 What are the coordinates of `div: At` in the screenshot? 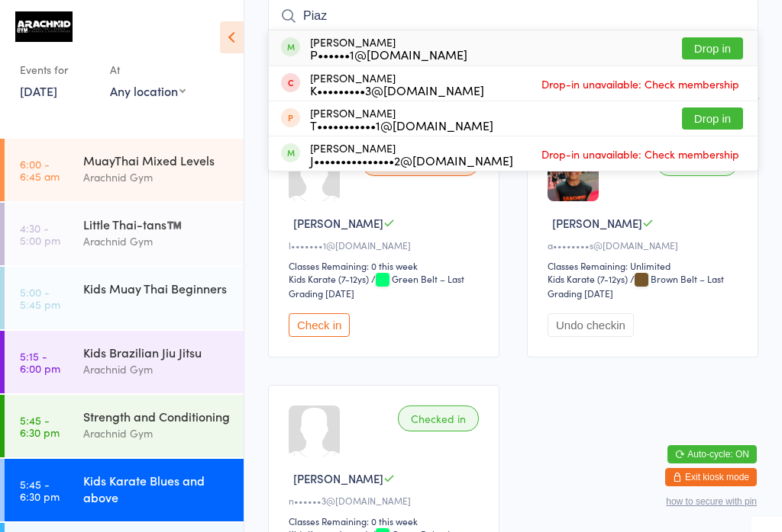 It's located at (147, 70).